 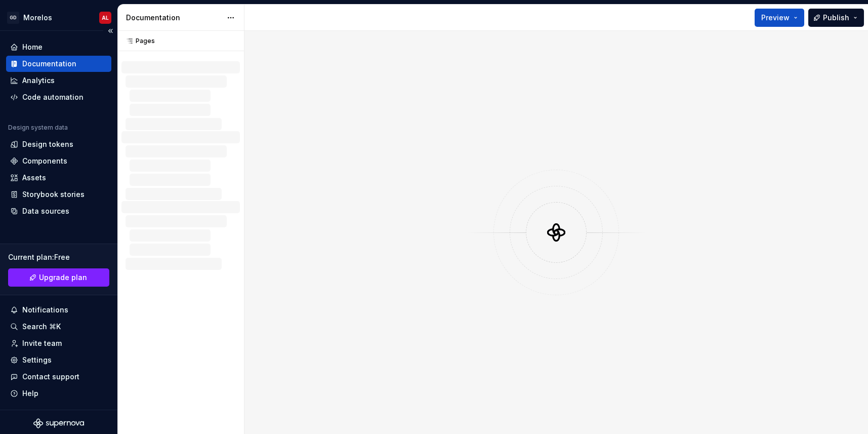 I want to click on span: Publish, so click(x=836, y=18).